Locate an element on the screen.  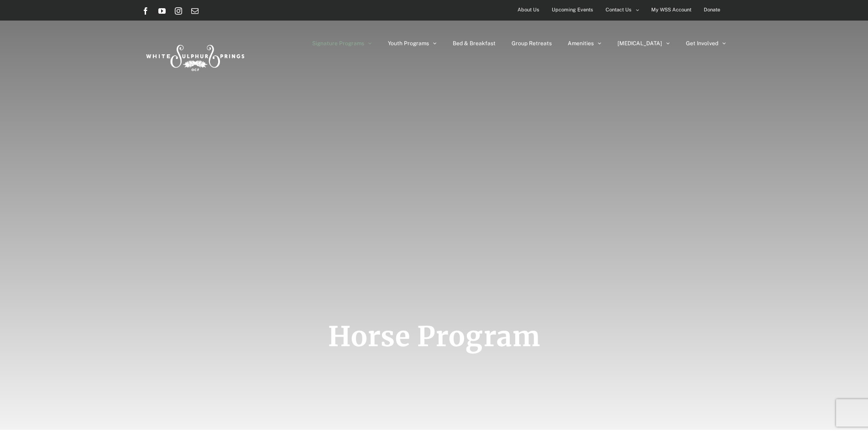
a: Bed & Breakfast is located at coordinates (475, 43).